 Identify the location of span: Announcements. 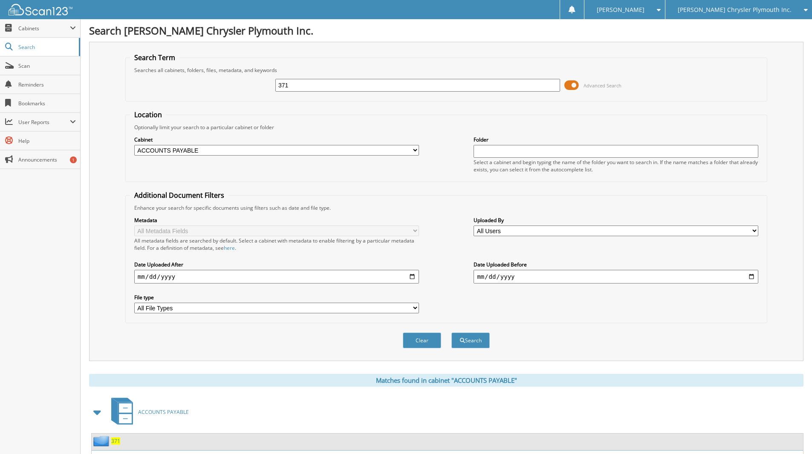
(47, 159).